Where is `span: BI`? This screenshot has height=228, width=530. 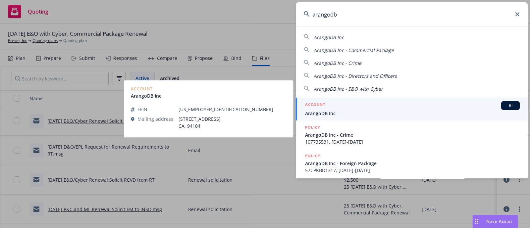 span: BI is located at coordinates (510, 106).